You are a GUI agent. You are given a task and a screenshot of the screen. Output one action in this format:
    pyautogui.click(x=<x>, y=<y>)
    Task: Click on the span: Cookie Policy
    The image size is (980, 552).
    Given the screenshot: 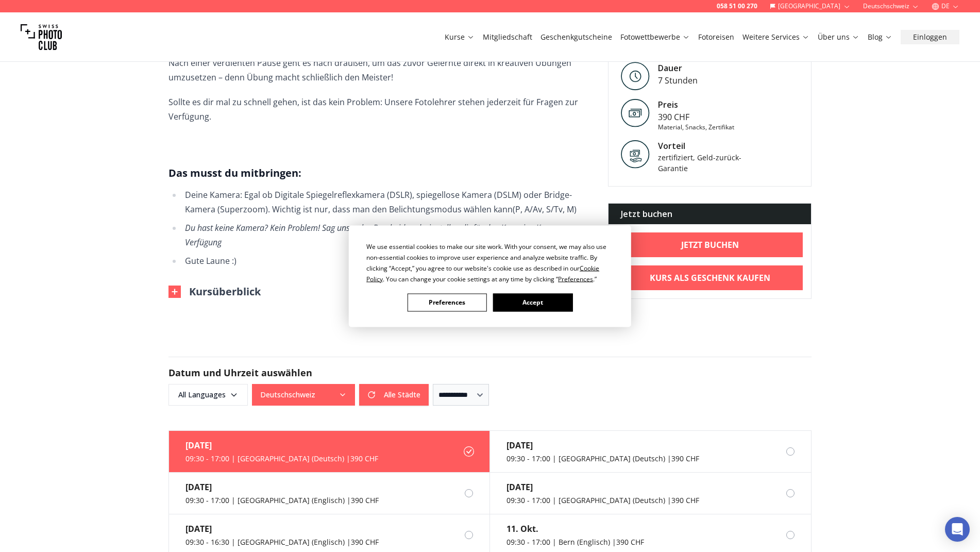 What is the action you would take?
    pyautogui.click(x=483, y=273)
    